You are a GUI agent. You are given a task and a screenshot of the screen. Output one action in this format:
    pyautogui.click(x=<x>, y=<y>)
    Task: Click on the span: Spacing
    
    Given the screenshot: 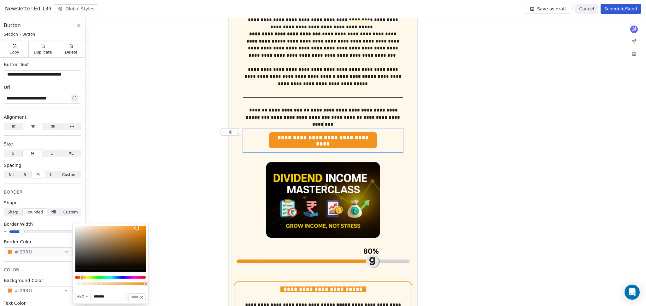 What is the action you would take?
    pyautogui.click(x=13, y=165)
    